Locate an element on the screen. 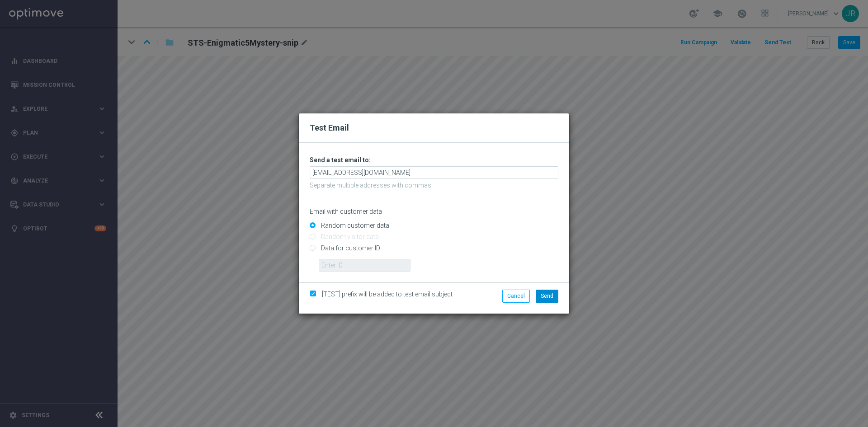  button: Send is located at coordinates (547, 296).